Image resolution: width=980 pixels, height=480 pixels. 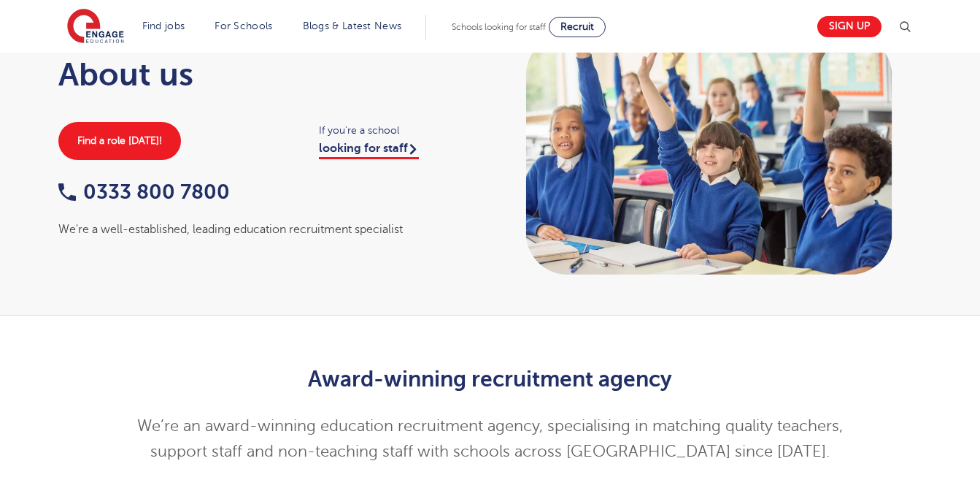 I want to click on a: 0333 800 7800, so click(x=144, y=191).